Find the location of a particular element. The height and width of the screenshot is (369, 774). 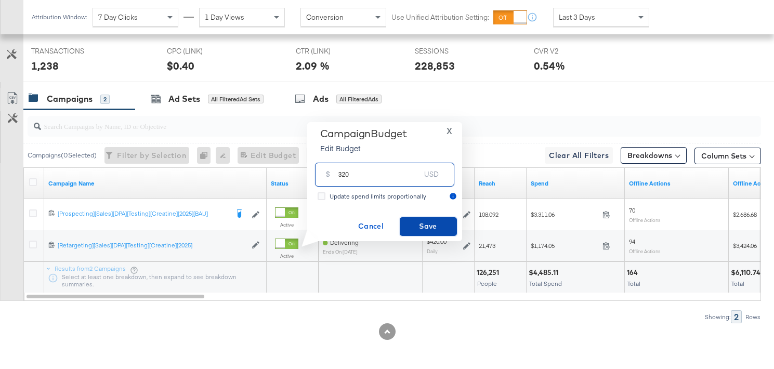

div: 126,251 is located at coordinates (489, 272).